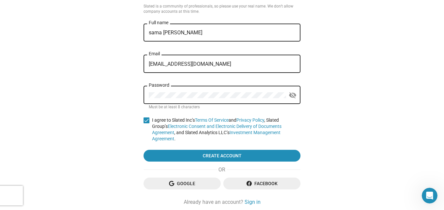 The width and height of the screenshot is (444, 210). What do you see at coordinates (222, 202) in the screenshot?
I see `div: Already have an account?` at bounding box center [222, 202].